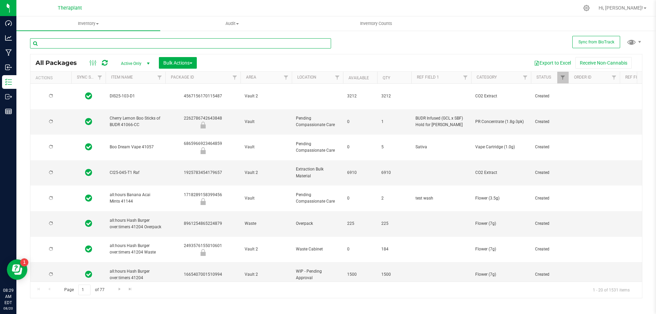  I want to click on span: Cherry Lemon Boo Sticks of BUDR 41066-CC, so click(135, 122).